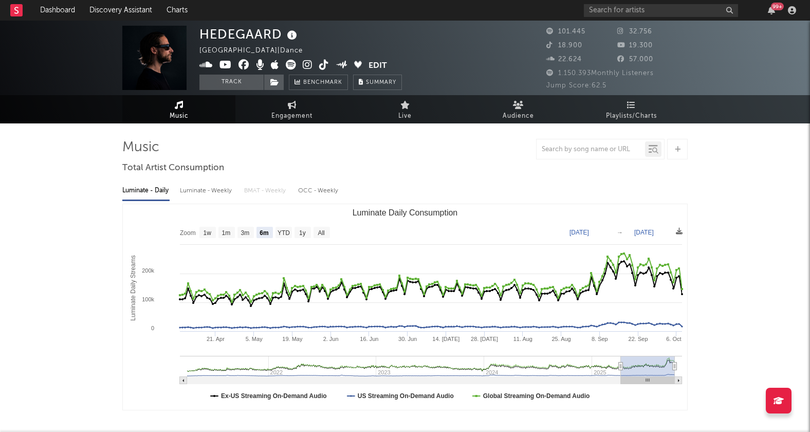 This screenshot has width=810, height=432. Describe the element at coordinates (591, 150) in the screenshot. I see `input: Search by song name or URL` at that location.